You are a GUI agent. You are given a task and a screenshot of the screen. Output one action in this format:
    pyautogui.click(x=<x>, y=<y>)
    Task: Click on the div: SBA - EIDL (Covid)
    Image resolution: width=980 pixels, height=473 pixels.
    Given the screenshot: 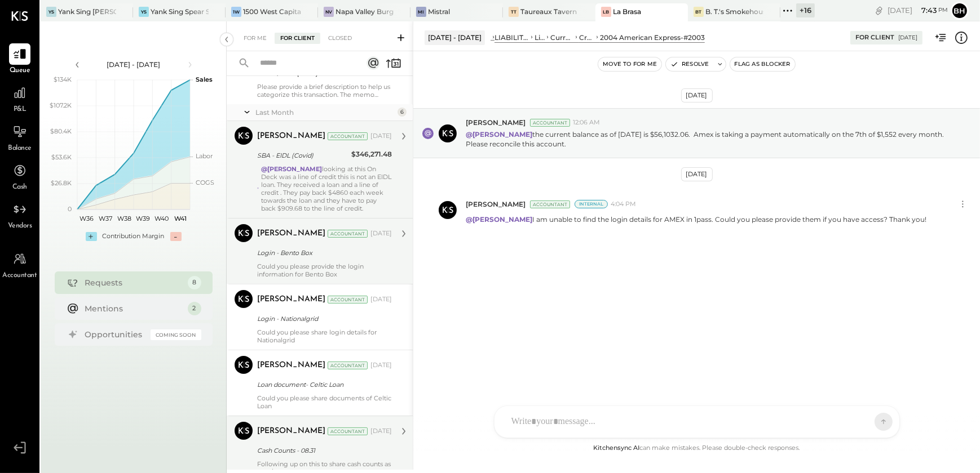 What is the action you would take?
    pyautogui.click(x=302, y=156)
    